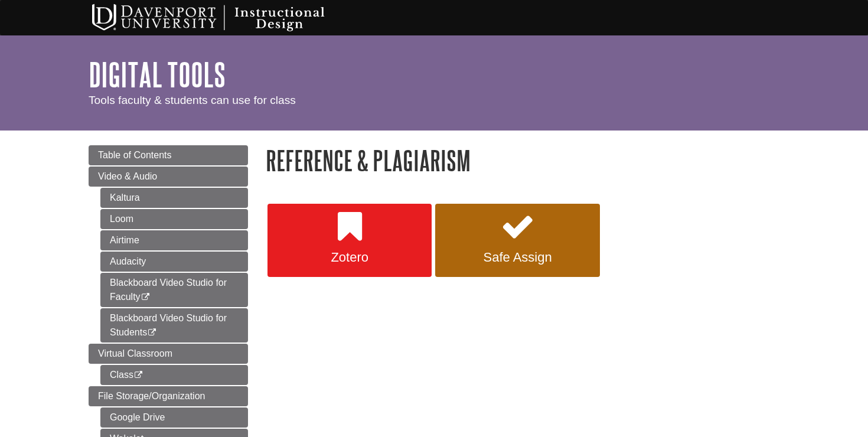 Image resolution: width=868 pixels, height=437 pixels. Describe the element at coordinates (523, 160) in the screenshot. I see `h1: Reference & Plagiarism` at that location.